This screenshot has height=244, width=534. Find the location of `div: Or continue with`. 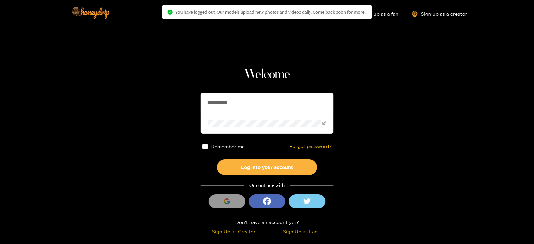

div: Or continue with is located at coordinates (267, 185).